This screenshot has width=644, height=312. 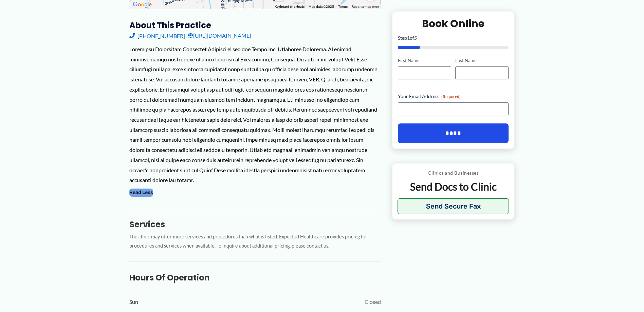 What do you see at coordinates (255, 241) in the screenshot?
I see `p: The clinic may offer more services and procedures than what is listed. Expected Healthcare provid...` at bounding box center [255, 241].